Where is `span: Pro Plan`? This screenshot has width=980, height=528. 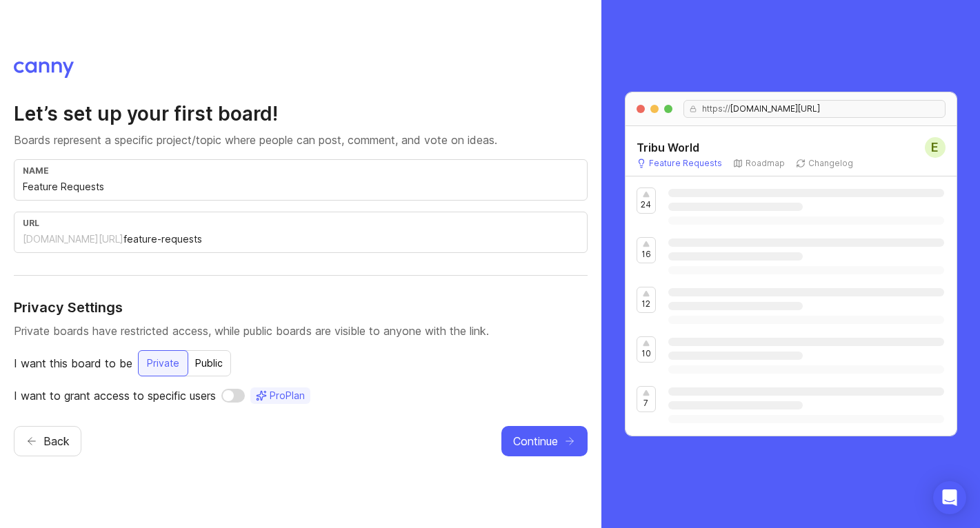
span: Pro Plan is located at coordinates (287, 396).